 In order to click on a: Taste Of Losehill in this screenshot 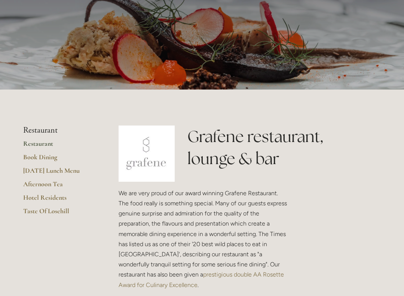, I will do `click(59, 213)`.